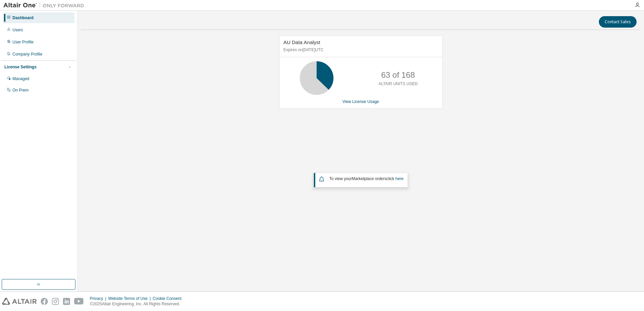 Image resolution: width=644 pixels, height=311 pixels. I want to click on img: facebook.svg, so click(44, 301).